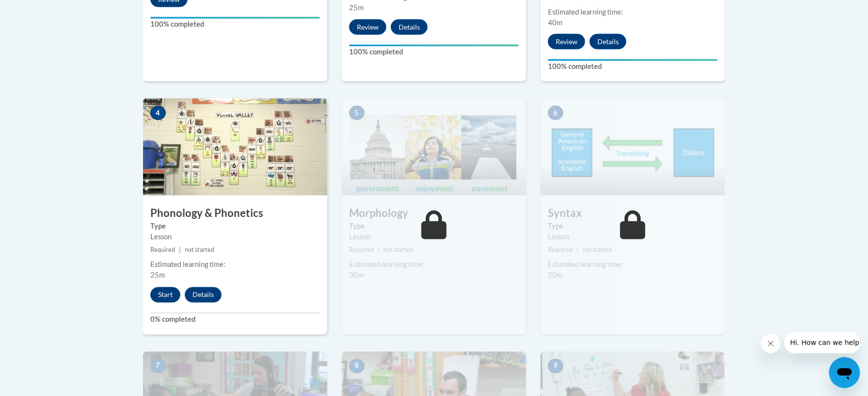 The width and height of the screenshot is (868, 396). Describe the element at coordinates (434, 213) in the screenshot. I see `h3: Morphology` at that location.